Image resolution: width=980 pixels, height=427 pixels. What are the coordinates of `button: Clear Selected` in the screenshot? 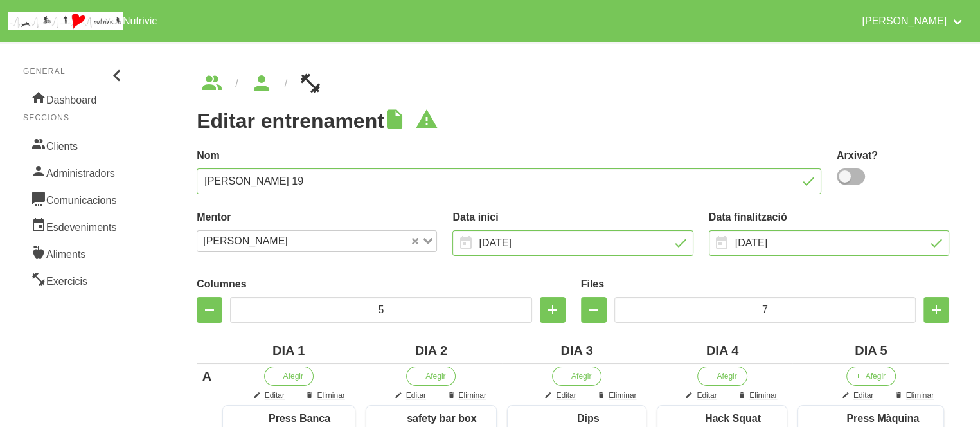 It's located at (415, 241).